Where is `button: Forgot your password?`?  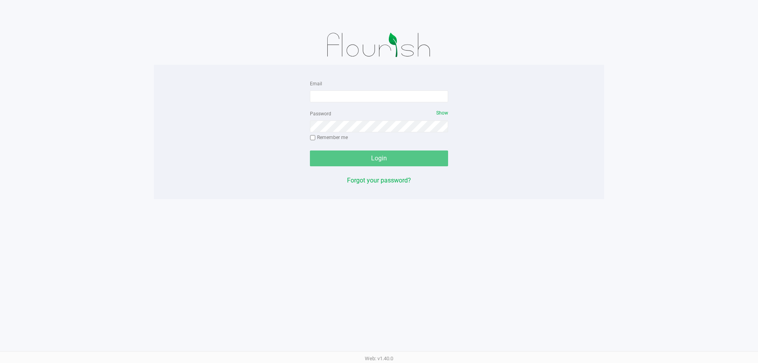
button: Forgot your password? is located at coordinates (379, 180).